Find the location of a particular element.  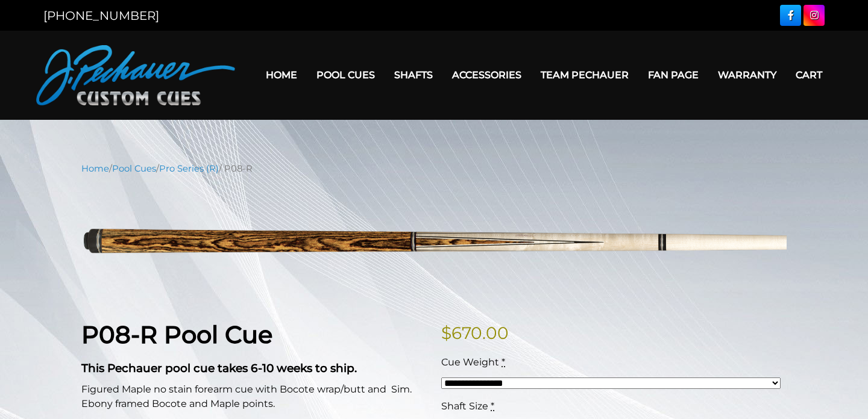

img: Pechauer Custom Cues is located at coordinates (136, 75).